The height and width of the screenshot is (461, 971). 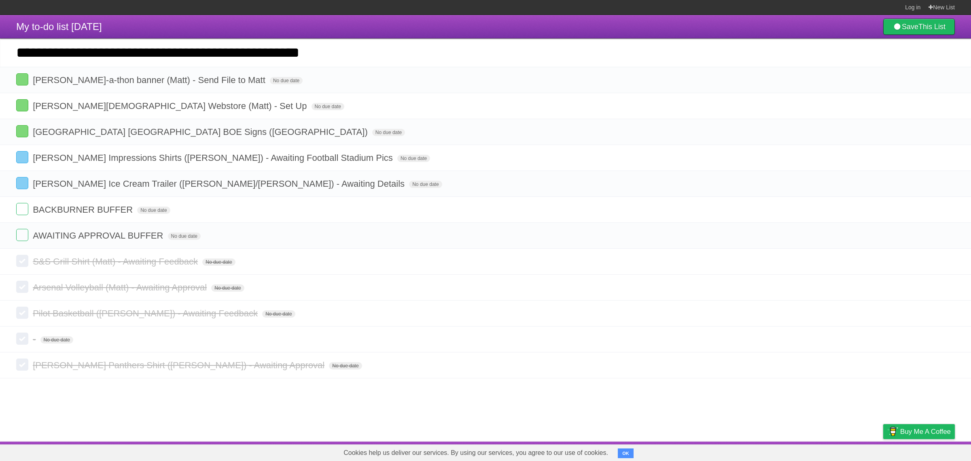 I want to click on a: About, so click(x=784, y=451).